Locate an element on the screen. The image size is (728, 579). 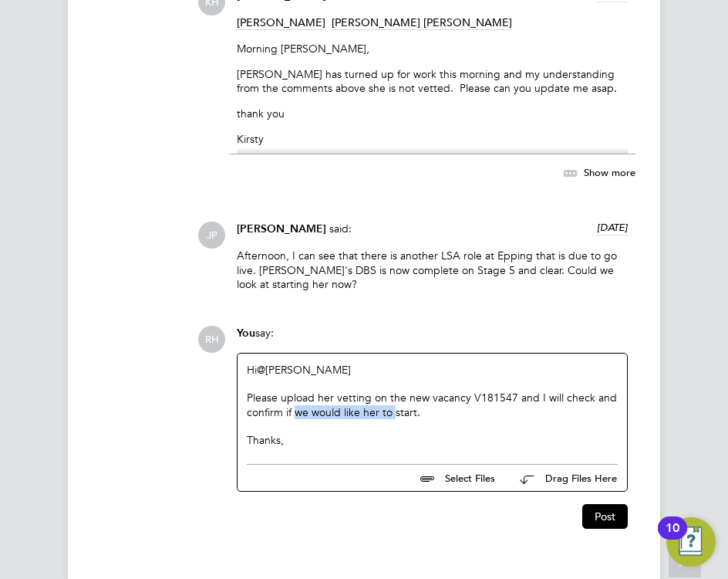
div: say: is located at coordinates (432, 339).